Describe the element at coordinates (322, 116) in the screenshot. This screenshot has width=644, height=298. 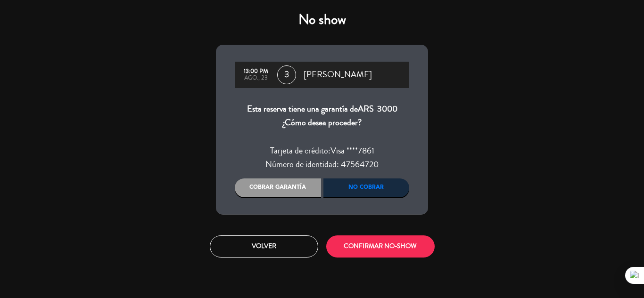
I see `div: Esta reserva tiene una garantía de ¿Cómo desea proceder?` at that location.